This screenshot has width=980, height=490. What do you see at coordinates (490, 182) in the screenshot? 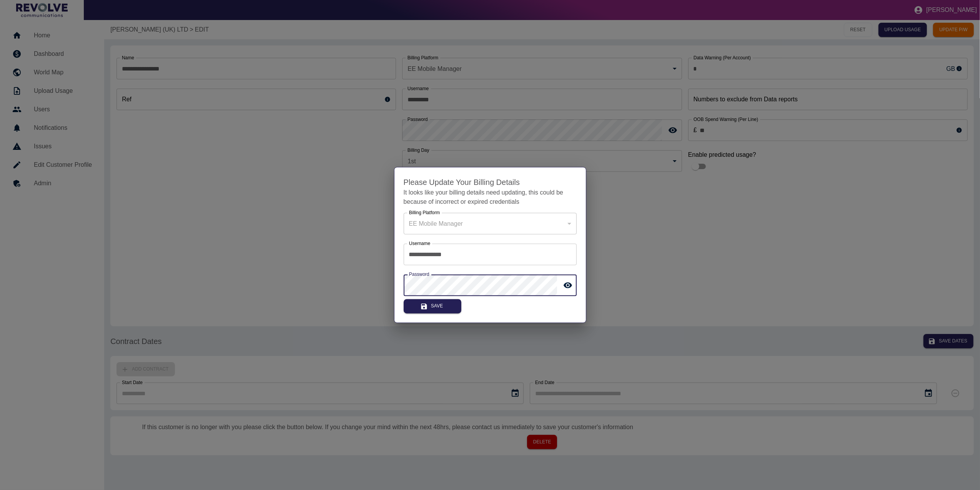
I see `h4: Please Update Your Billing Details` at bounding box center [490, 182].